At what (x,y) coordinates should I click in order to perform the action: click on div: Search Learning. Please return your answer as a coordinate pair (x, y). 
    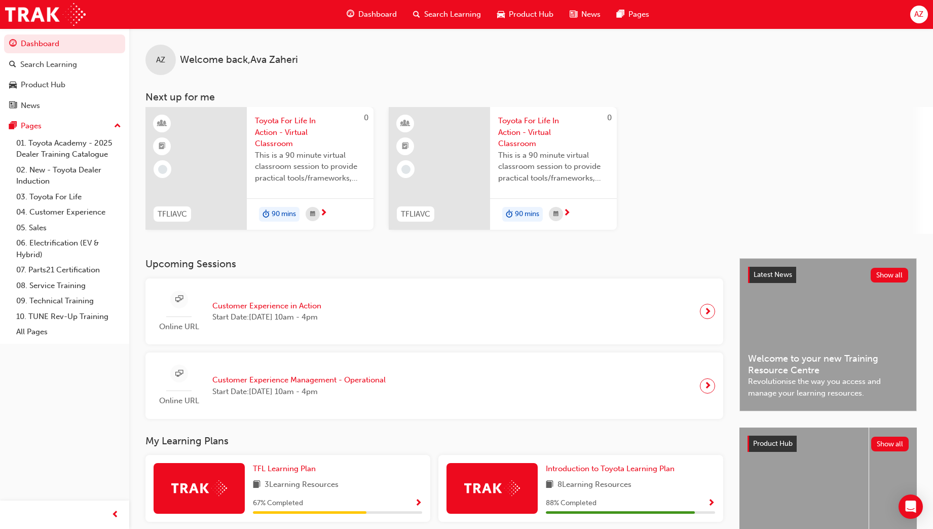
    Looking at the image, I should click on (49, 64).